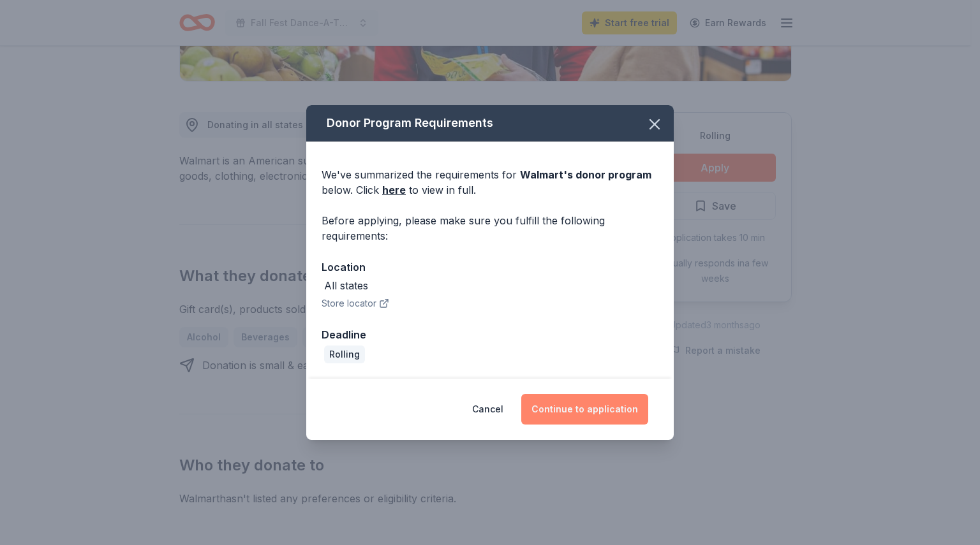  What do you see at coordinates (490, 267) in the screenshot?
I see `div: Location` at bounding box center [490, 267].